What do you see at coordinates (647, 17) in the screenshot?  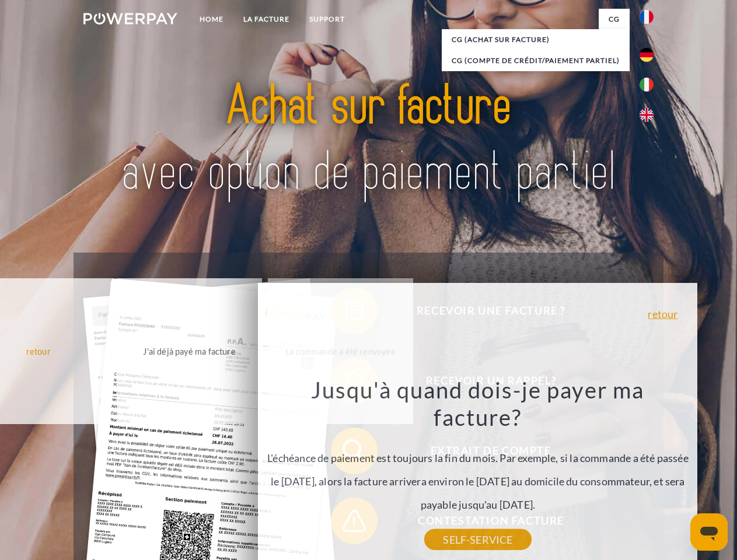 I see `img: fr` at bounding box center [647, 17].